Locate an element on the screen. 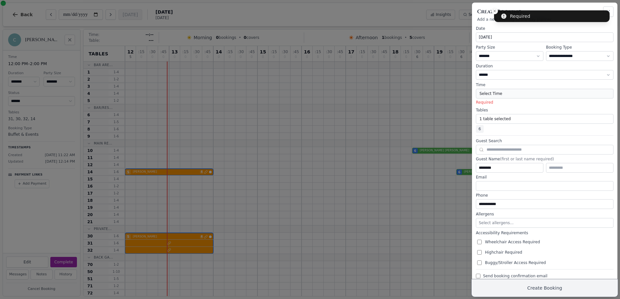 The image size is (620, 299). button: Select allergens... is located at coordinates (544, 223).